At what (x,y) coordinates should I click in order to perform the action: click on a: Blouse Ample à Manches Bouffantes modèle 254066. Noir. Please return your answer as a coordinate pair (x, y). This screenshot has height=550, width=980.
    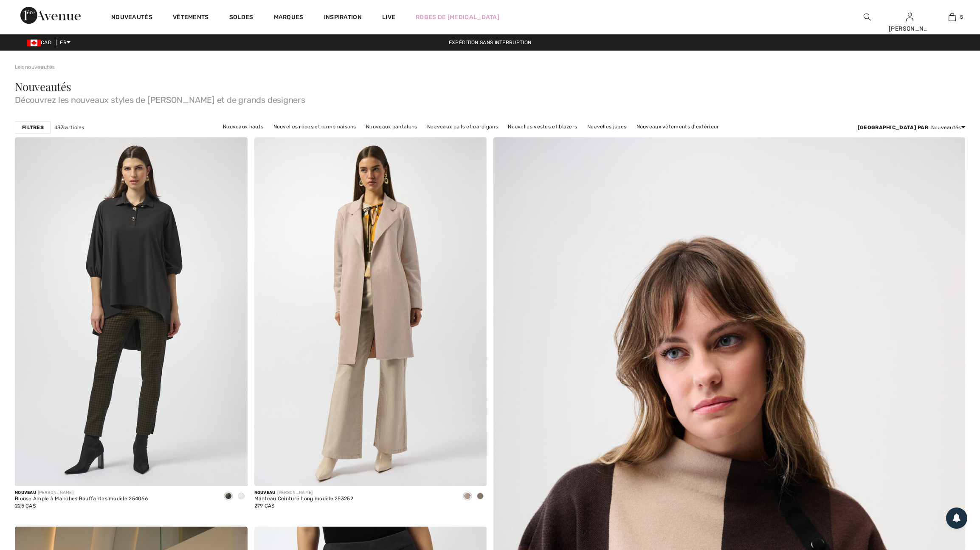
    Looking at the image, I should click on (131, 312).